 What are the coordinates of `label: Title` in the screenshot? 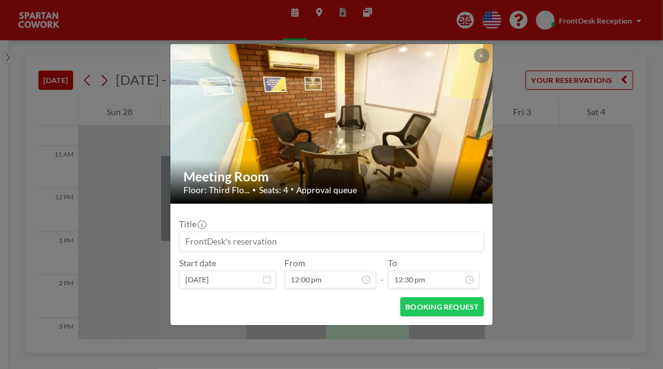 It's located at (192, 224).